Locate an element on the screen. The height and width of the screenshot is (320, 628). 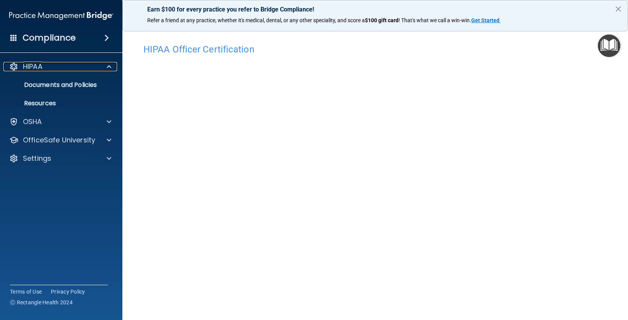
p: HIPAA is located at coordinates (33, 67).